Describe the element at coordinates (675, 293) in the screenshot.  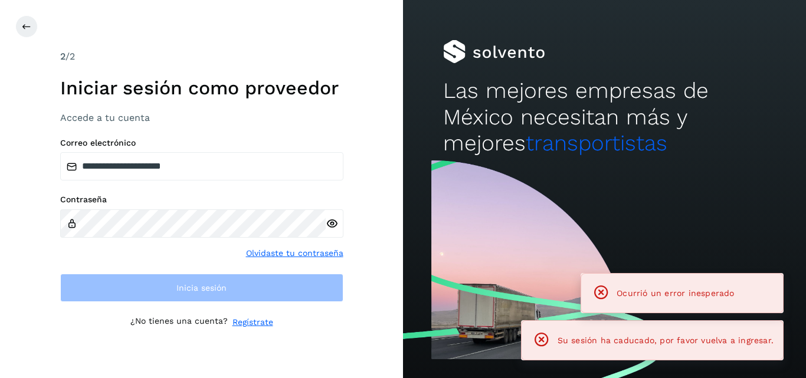
I see `span: Ocurrió un error inesperado` at that location.